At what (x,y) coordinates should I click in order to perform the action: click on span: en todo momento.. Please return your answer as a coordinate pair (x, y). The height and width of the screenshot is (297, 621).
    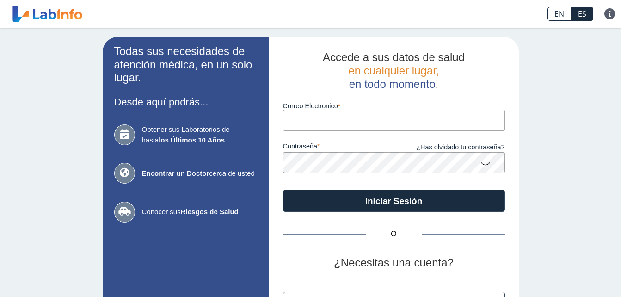
    Looking at the image, I should click on (394, 84).